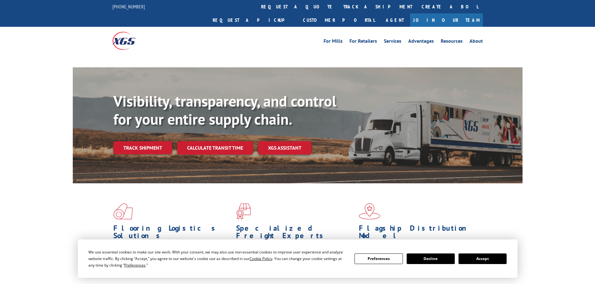 The height and width of the screenshot is (284, 595). What do you see at coordinates (243, 212) in the screenshot?
I see `img: xgs-icon-focused-on-flooring-red` at bounding box center [243, 212].